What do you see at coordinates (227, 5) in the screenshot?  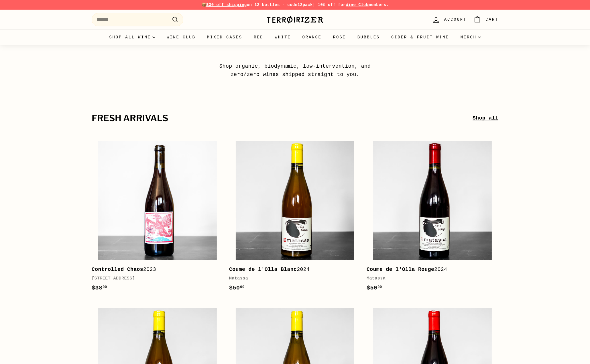 I see `span: $30 off shipping` at bounding box center [227, 5].